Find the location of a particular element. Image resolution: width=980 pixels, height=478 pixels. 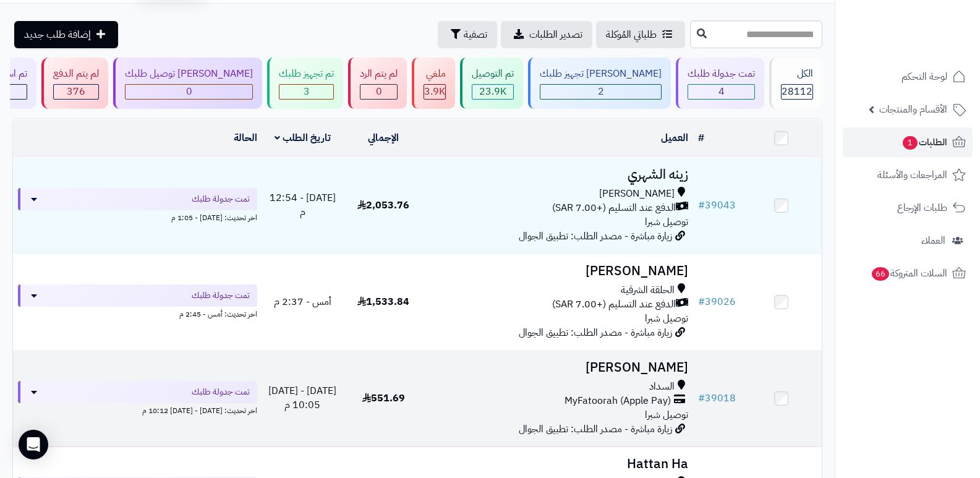

span: الأقسام والمنتجات is located at coordinates (913, 110).